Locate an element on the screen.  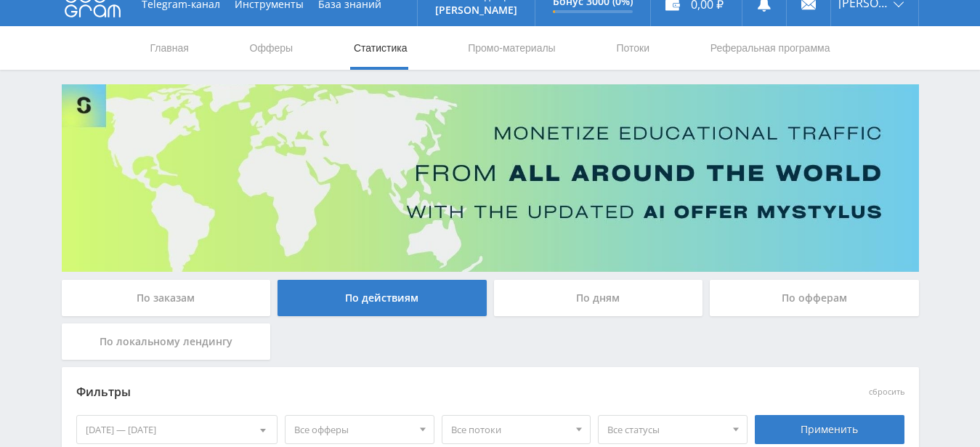
a: Статистика is located at coordinates (380, 48).